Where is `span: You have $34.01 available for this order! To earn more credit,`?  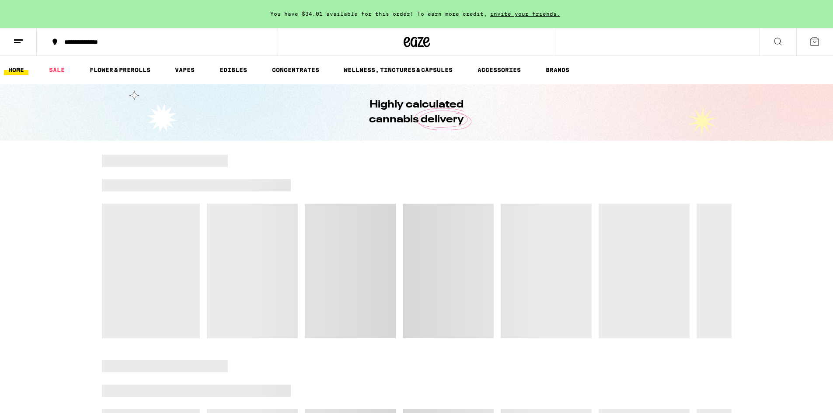 span: You have $34.01 available for this order! To earn more credit, is located at coordinates (379, 14).